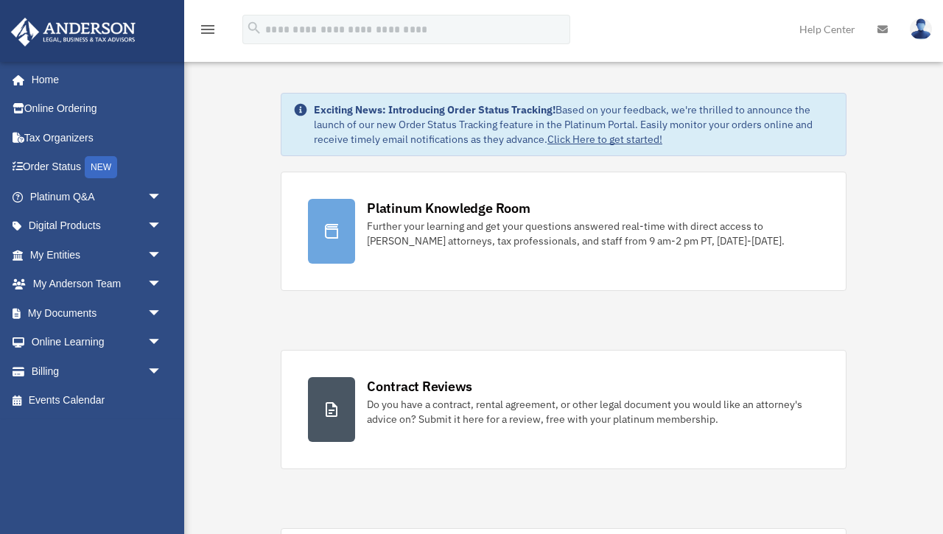  I want to click on div: Contract Reviews, so click(419, 386).